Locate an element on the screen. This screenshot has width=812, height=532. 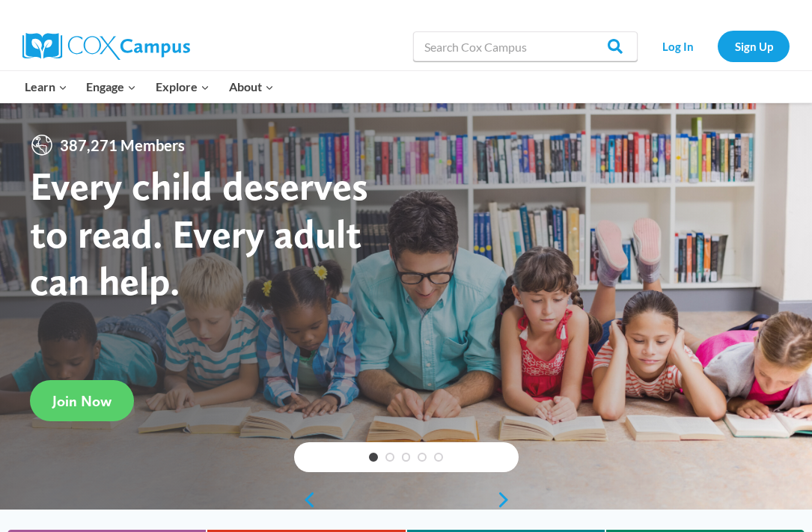
a: next is located at coordinates (508, 500).